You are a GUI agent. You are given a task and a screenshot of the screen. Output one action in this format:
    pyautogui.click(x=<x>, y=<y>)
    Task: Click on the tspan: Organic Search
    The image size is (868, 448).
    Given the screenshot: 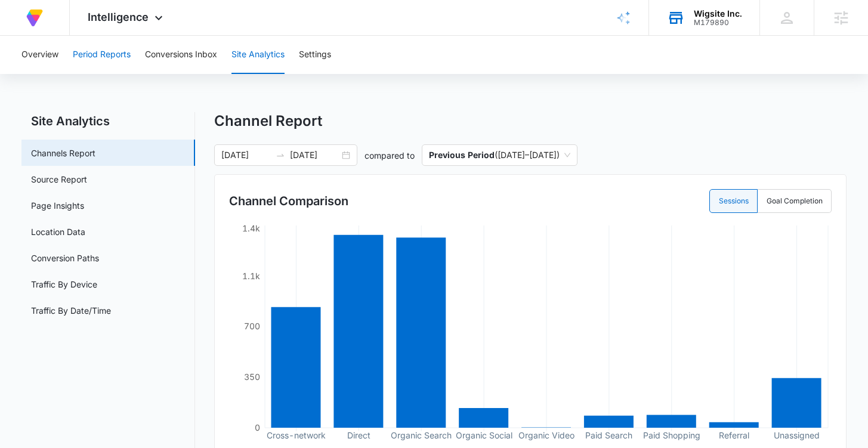 What is the action you would take?
    pyautogui.click(x=421, y=435)
    